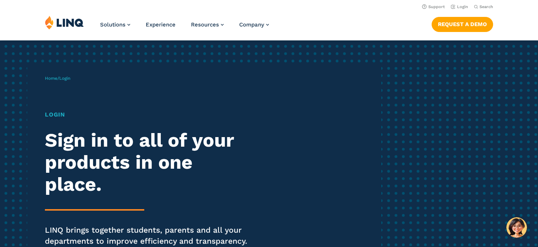 The width and height of the screenshot is (538, 247). What do you see at coordinates (205, 25) in the screenshot?
I see `span: Resources` at bounding box center [205, 25].